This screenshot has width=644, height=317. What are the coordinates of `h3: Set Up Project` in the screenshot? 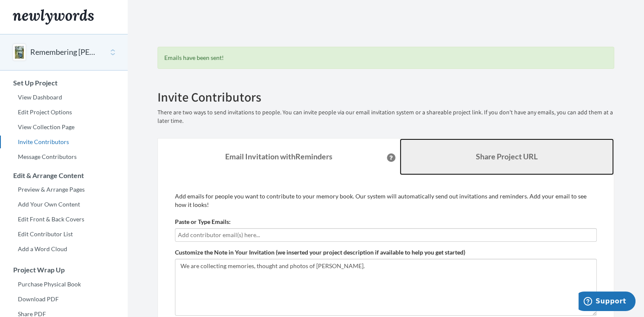 It's located at (63, 83).